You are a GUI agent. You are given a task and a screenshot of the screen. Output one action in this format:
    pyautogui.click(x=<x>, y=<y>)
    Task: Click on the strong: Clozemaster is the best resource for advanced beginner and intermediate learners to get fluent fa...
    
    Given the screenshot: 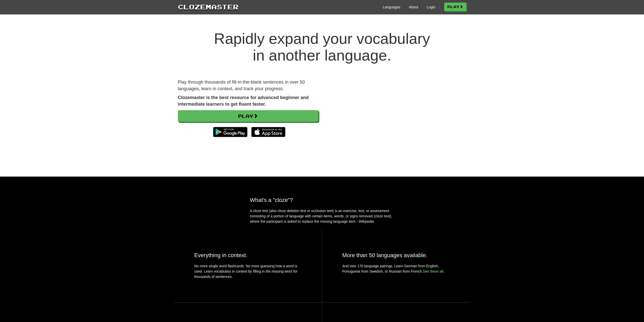 What is the action you would take?
    pyautogui.click(x=243, y=101)
    